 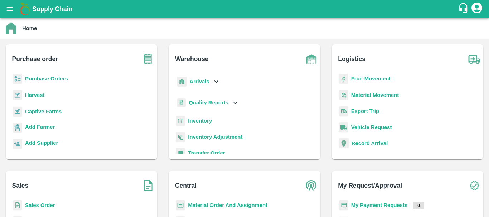 What do you see at coordinates (11, 28) in the screenshot?
I see `img: home` at bounding box center [11, 28].